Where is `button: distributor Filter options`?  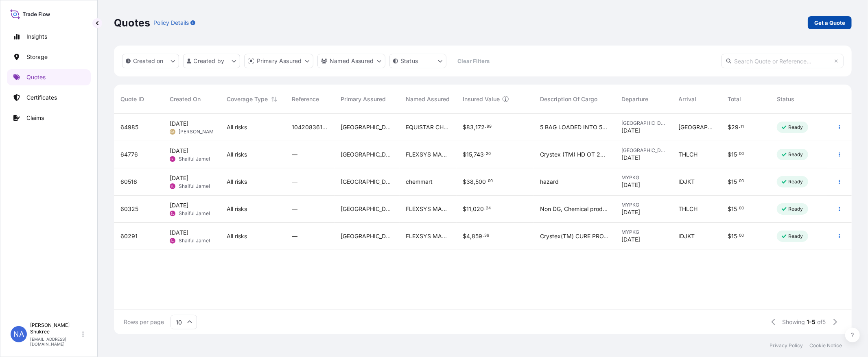 button: distributor Filter options is located at coordinates (279, 61).